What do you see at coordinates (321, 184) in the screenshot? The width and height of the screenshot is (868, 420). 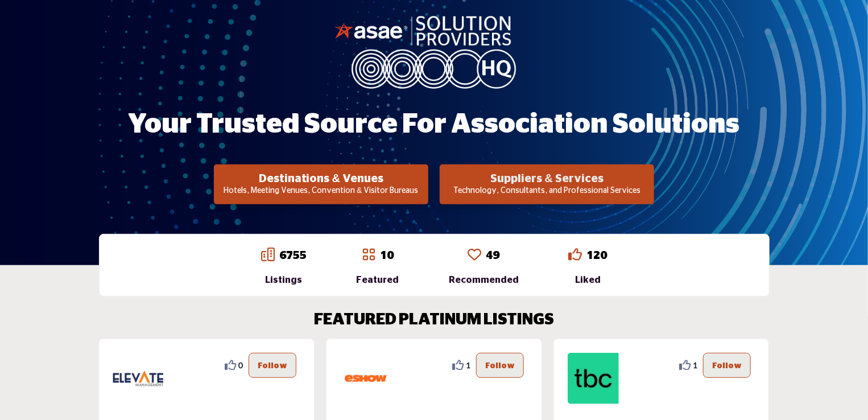 I see `button: Destinations & Venues Hotels, Meeting Venues, Convention & Visitor Bureaus` at bounding box center [321, 184].